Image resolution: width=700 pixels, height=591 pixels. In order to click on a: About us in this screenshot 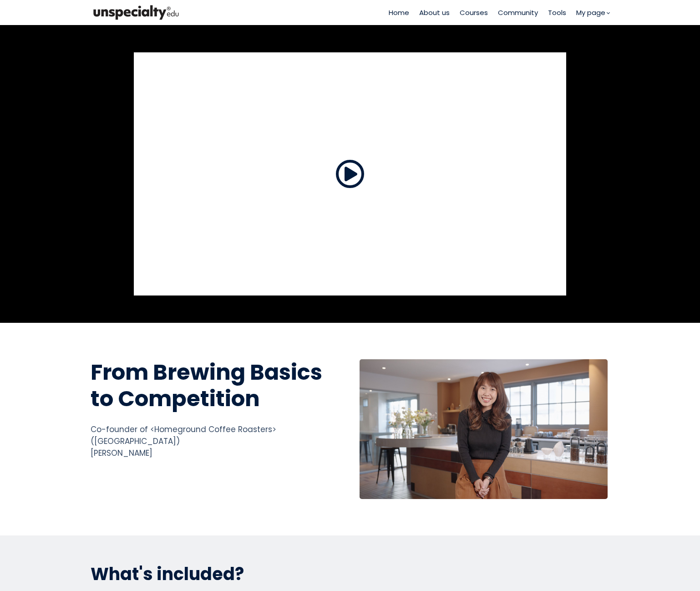, I will do `click(435, 12)`.